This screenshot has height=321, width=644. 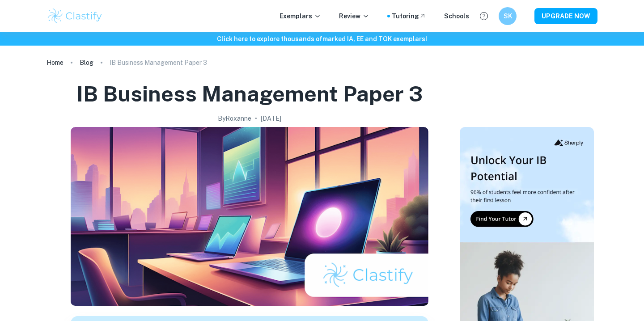 I want to click on div: Schools, so click(x=457, y=16).